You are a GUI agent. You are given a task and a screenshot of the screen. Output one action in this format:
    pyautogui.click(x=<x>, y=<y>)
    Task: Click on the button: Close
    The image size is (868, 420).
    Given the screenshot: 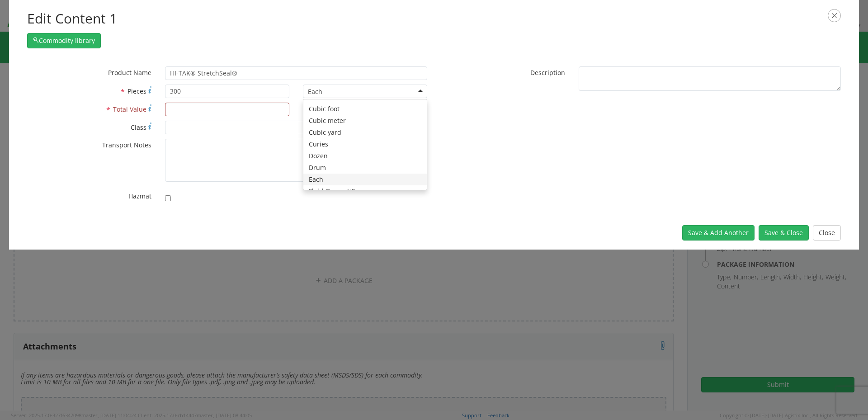 What is the action you would take?
    pyautogui.click(x=827, y=233)
    